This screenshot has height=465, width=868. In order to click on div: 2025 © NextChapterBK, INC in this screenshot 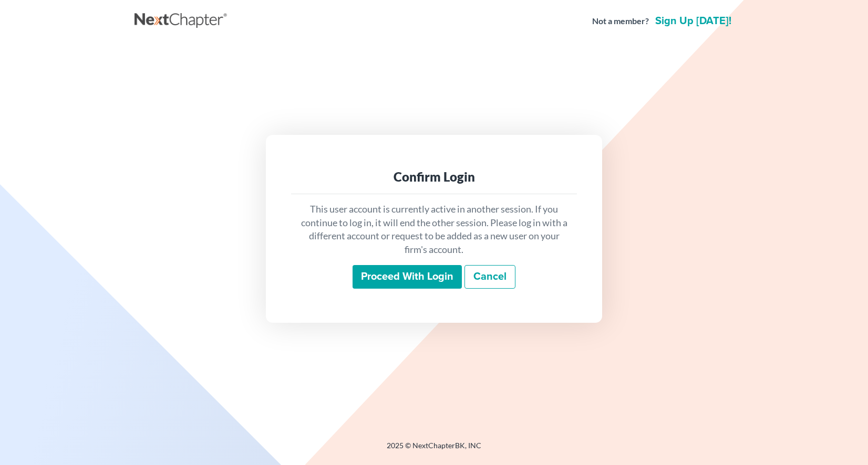, I will do `click(434, 450)`.